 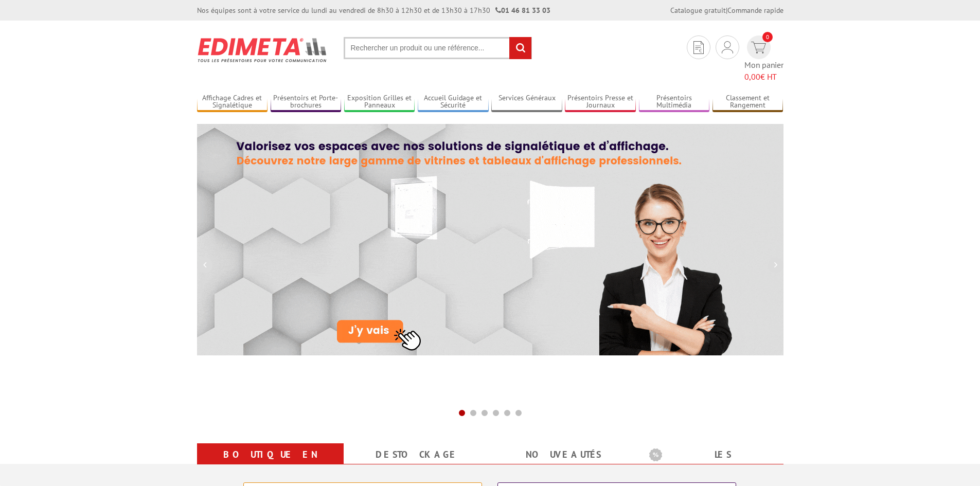 What do you see at coordinates (417, 455) in the screenshot?
I see `a: Destockage` at bounding box center [417, 455].